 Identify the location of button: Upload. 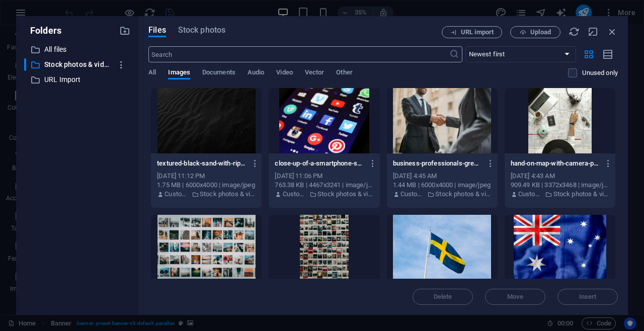
(535, 32).